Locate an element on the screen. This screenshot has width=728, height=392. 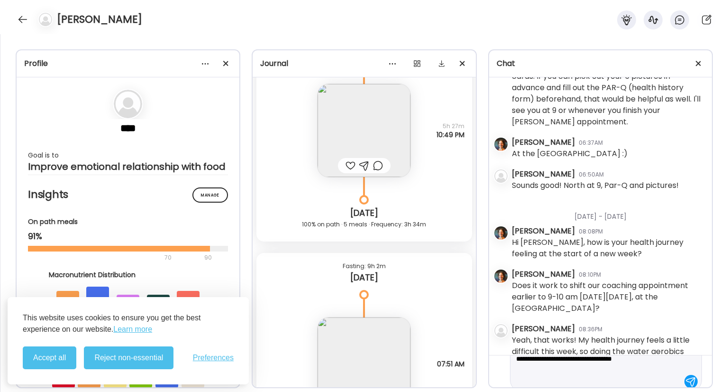
div: 91% is located at coordinates (128, 236).